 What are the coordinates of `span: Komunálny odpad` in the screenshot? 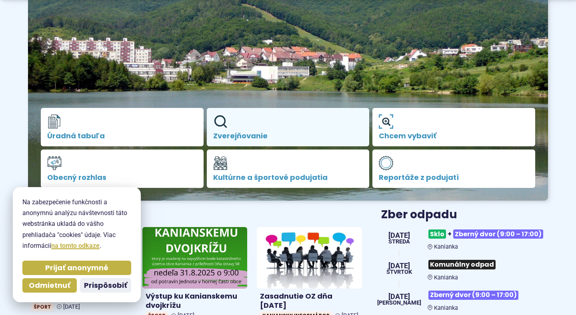 It's located at (462, 264).